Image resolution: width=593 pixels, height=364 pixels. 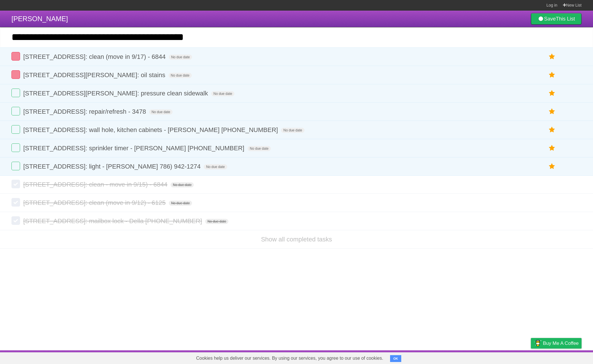 What do you see at coordinates (485, 357) in the screenshot?
I see `a: Developers` at bounding box center [485, 357].